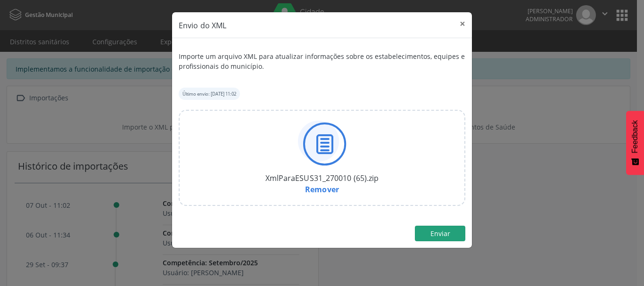 This screenshot has height=286, width=644. Describe the element at coordinates (462, 23) in the screenshot. I see `button: Close` at that location.